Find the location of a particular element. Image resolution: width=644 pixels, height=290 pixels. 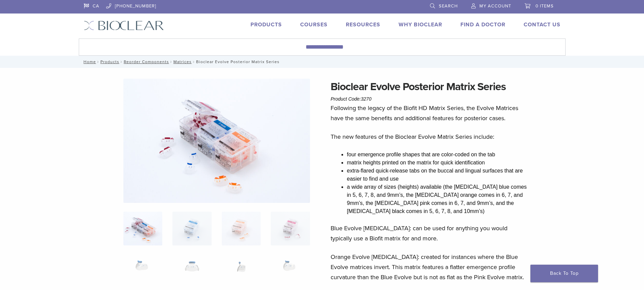

span: My Account is located at coordinates (495, 6).